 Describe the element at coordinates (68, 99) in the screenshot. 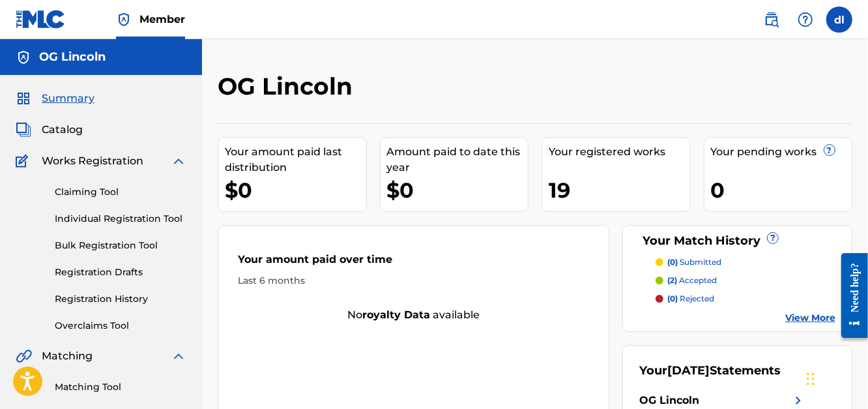

I see `span: Summary` at that location.